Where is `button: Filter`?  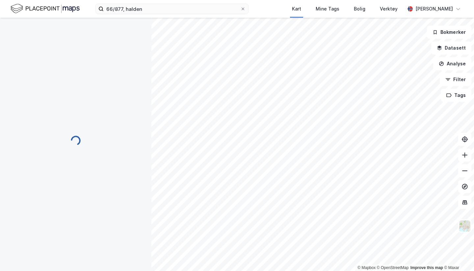
button: Filter is located at coordinates (455, 80).